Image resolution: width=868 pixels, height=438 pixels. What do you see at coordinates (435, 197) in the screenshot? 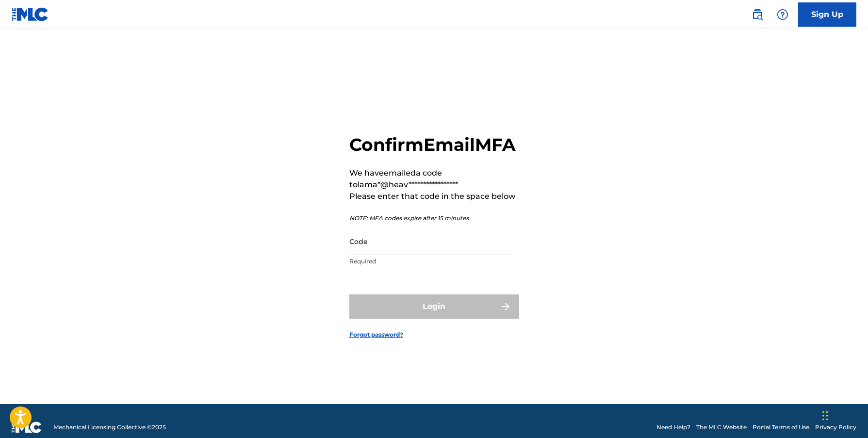
I see `p: Please enter that code in the space below` at bounding box center [435, 197].